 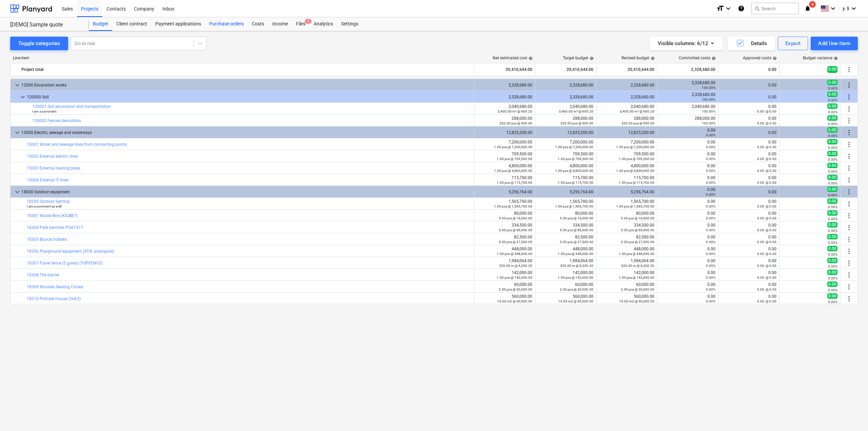 What do you see at coordinates (566, 192) in the screenshot?
I see `div: 5,256,764.00` at bounding box center [566, 192].